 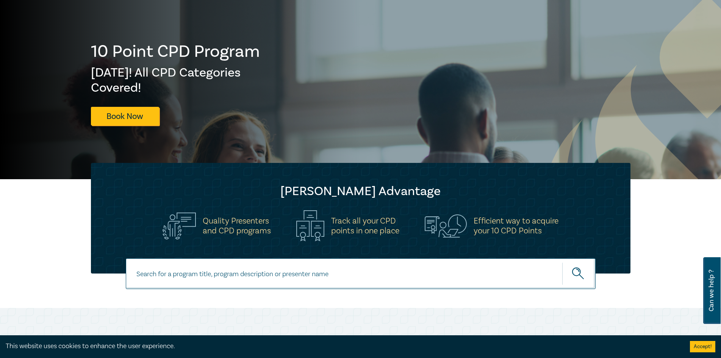 I want to click on h5: Quality Presenters and CPD programs, so click(x=237, y=226).